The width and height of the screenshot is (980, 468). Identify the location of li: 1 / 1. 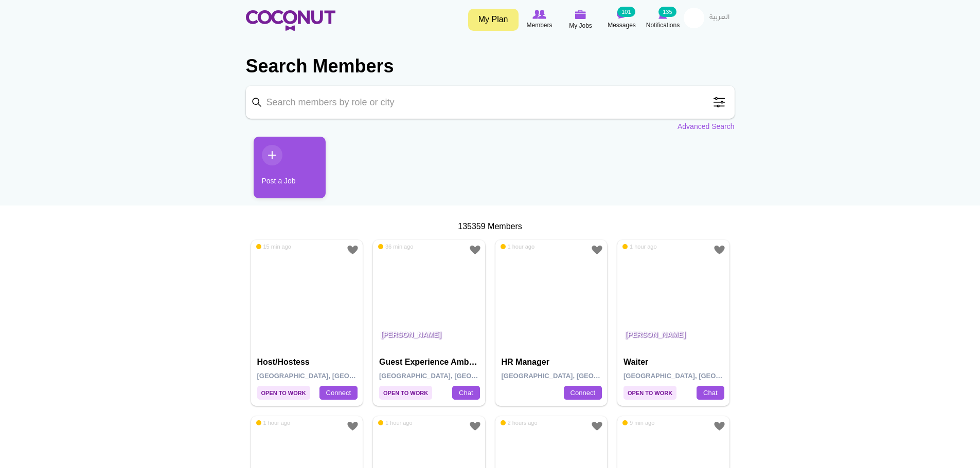
(282, 171).